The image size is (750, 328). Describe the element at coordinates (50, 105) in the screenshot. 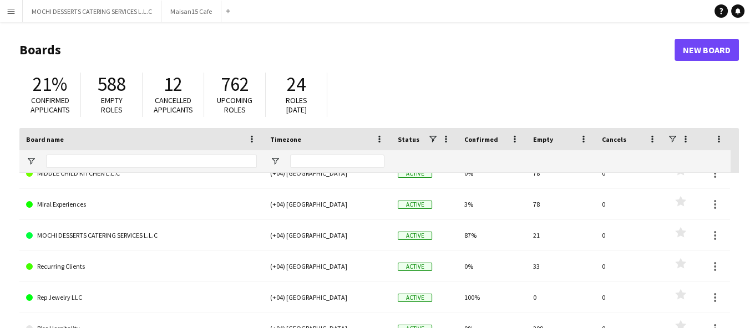

I see `span: Confirmed applicants` at that location.